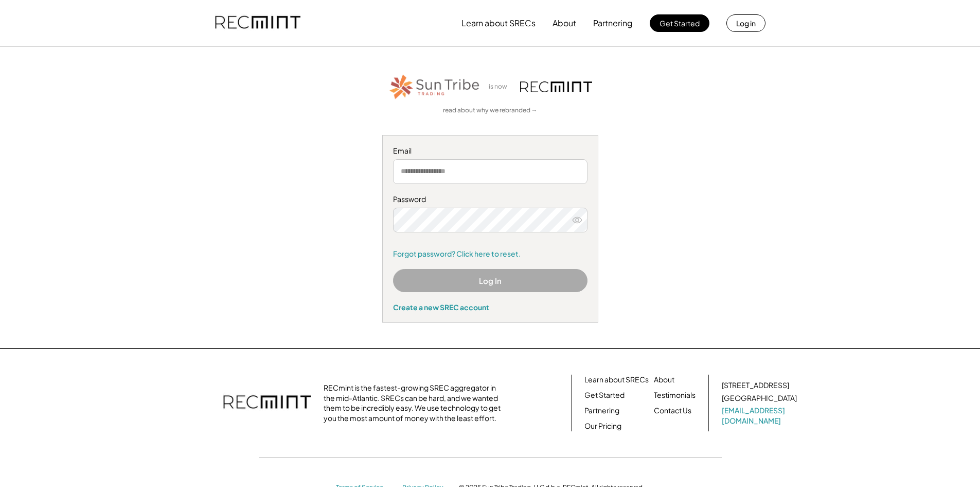 The height and width of the screenshot is (487, 980). Describe the element at coordinates (490, 151) in the screenshot. I see `div: Email` at that location.